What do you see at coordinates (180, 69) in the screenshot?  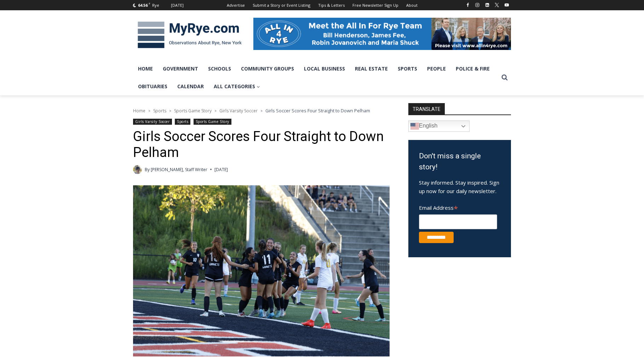 I see `a: Government` at bounding box center [180, 69].